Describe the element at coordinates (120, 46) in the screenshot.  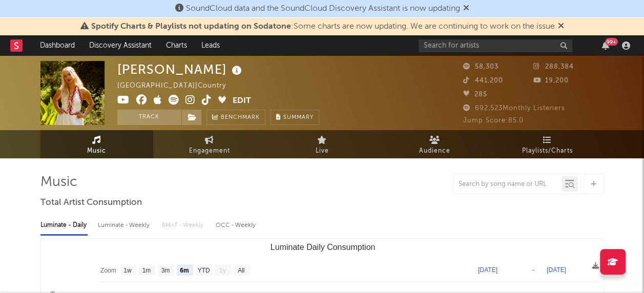
I see `a: Discovery Assistant` at that location.